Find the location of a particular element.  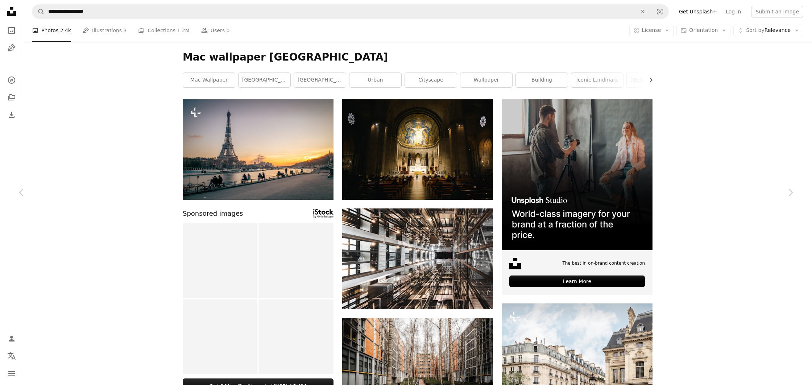

a: Illustrations is located at coordinates (12, 48).